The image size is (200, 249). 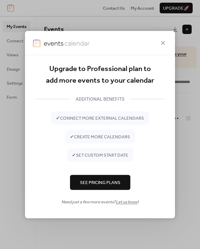 What do you see at coordinates (127, 202) in the screenshot?
I see `a: Let us know` at bounding box center [127, 202].